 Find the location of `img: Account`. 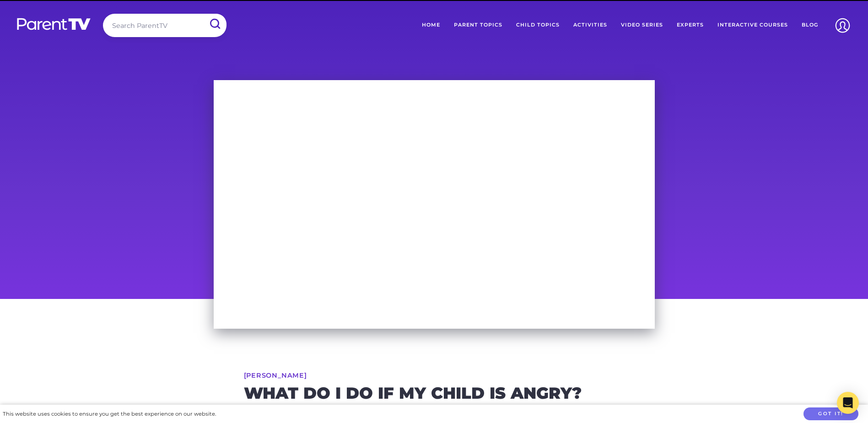

img: Account is located at coordinates (842, 25).